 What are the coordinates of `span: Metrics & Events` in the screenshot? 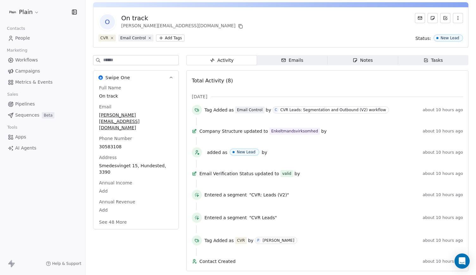 It's located at (34, 82).